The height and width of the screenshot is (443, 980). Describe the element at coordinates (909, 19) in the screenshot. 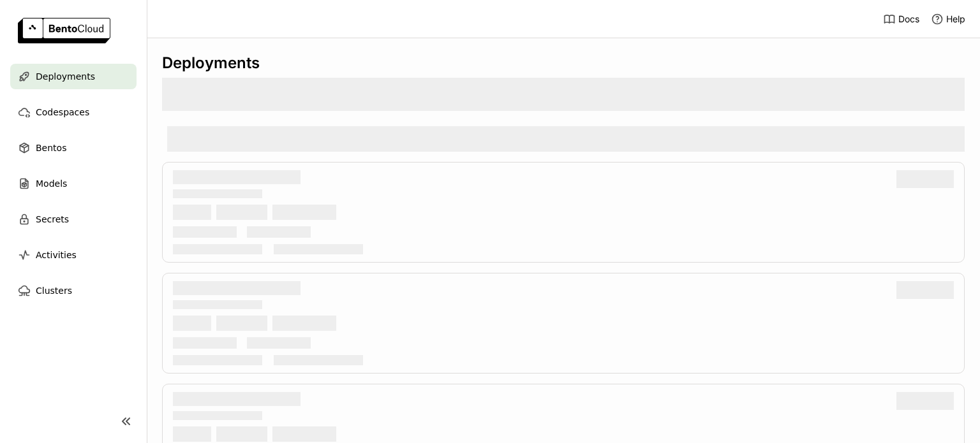

I see `span: Docs` at that location.